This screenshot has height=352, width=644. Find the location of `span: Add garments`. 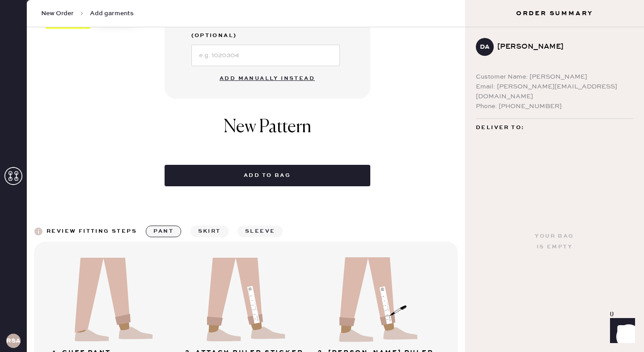

span: Add garments is located at coordinates (112, 14).